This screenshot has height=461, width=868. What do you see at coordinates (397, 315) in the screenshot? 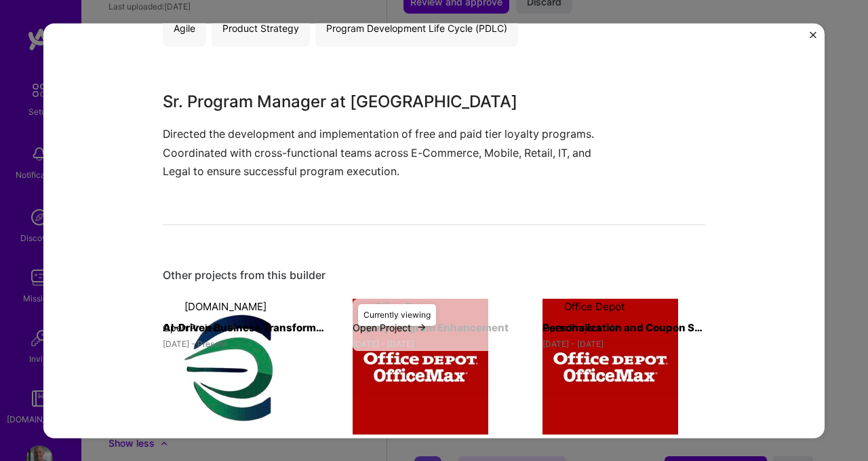
I see `div: Currently viewing` at bounding box center [397, 315].